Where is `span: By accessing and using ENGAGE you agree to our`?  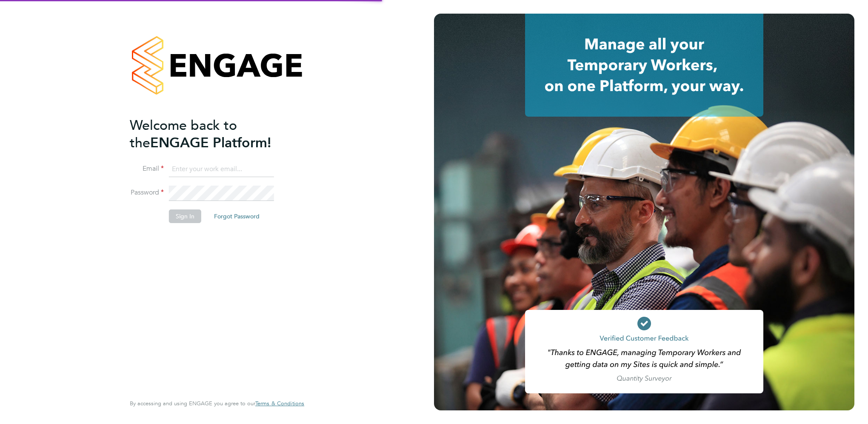
span: By accessing and using ENGAGE you agree to our is located at coordinates (217, 403).